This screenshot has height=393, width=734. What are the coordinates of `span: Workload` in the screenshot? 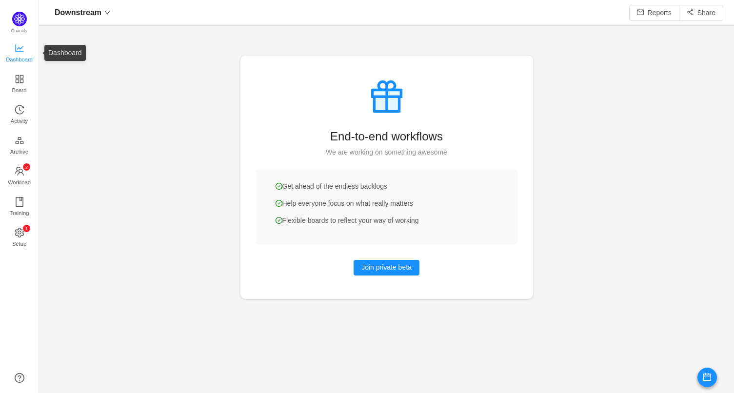 It's located at (19, 182).